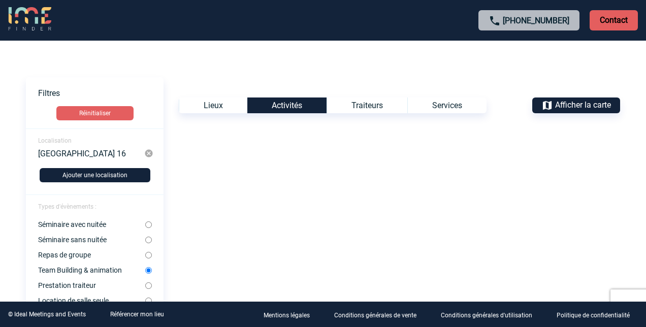  Describe the element at coordinates (583, 105) in the screenshot. I see `span: Afficher la carte` at that location.